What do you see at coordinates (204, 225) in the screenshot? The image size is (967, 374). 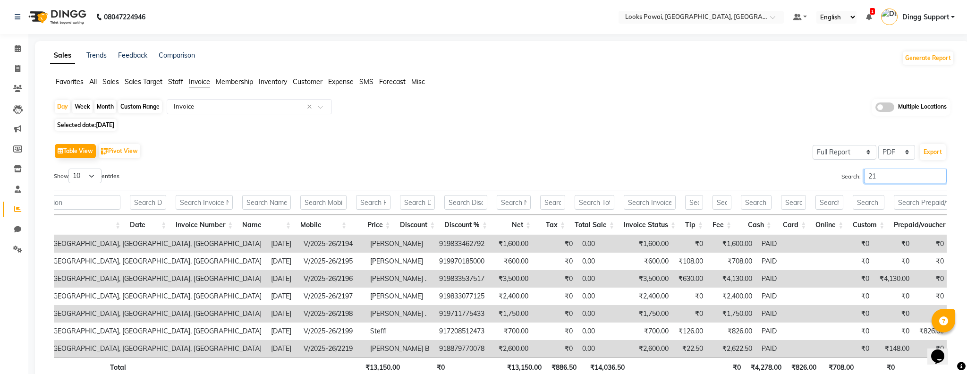 I see `th: Invoice Number: activate to sort column ascending` at bounding box center [204, 225].